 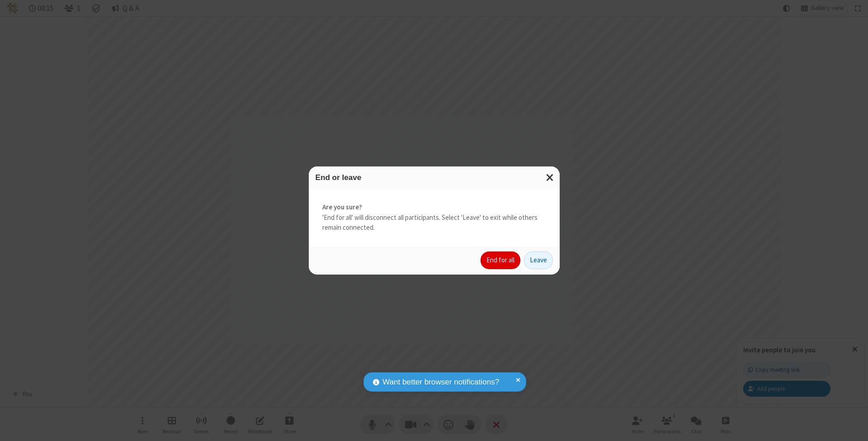 What do you see at coordinates (500, 260) in the screenshot?
I see `button: End for all` at bounding box center [500, 260].